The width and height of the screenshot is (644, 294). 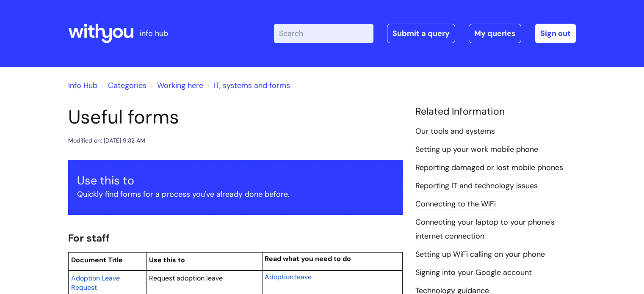 What do you see at coordinates (235, 194) in the screenshot?
I see `p: Quickly find forms for a process you've already done before.` at bounding box center [235, 194].